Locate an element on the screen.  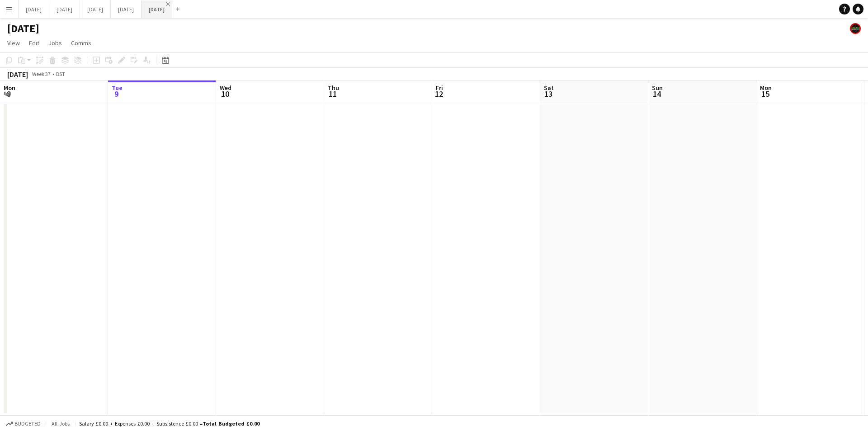
span: Jobs is located at coordinates (55, 43).